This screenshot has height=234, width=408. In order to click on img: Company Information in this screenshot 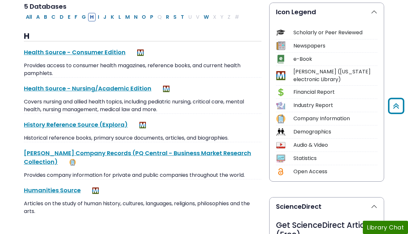, I will do `click(73, 162)`.